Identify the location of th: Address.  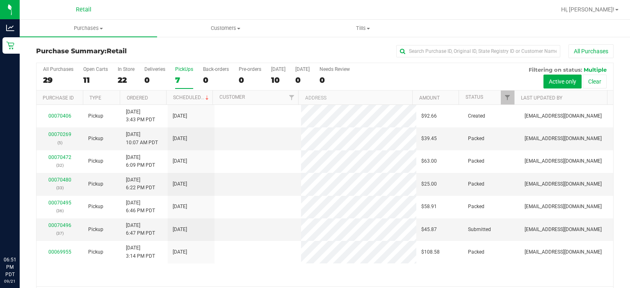
(355, 98).